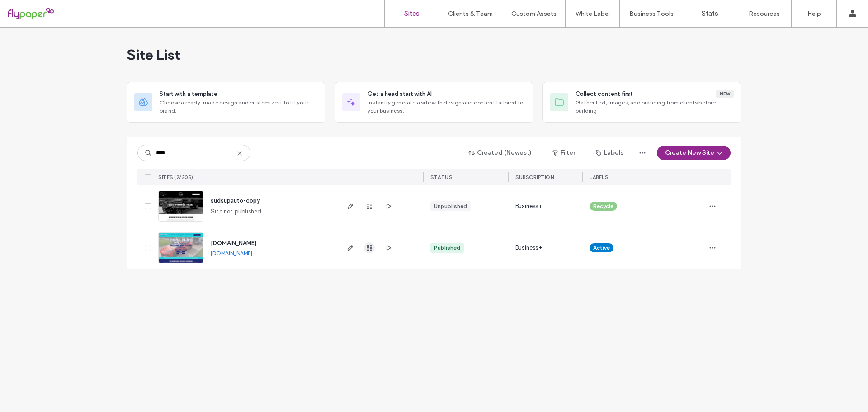 The height and width of the screenshot is (412, 868). What do you see at coordinates (235, 201) in the screenshot?
I see `a: sudsupauto-copy` at bounding box center [235, 201].